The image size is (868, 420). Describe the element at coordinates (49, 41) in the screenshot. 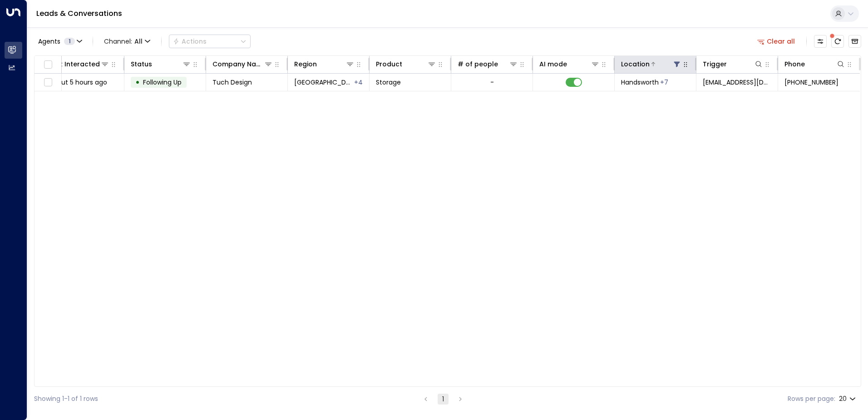

I see `span: Agents` at that location.